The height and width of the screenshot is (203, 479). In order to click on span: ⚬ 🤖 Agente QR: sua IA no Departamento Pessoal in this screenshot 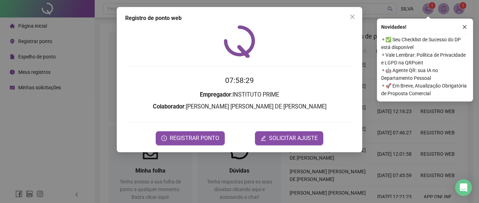, I will do `click(425, 74)`.